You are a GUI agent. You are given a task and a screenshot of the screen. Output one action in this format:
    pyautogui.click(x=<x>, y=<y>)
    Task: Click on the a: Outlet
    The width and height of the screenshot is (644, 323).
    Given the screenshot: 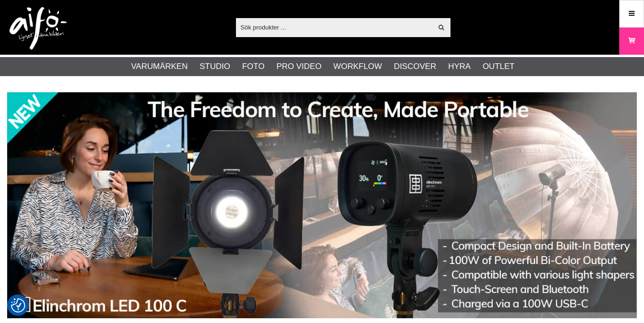 What is the action you would take?
    pyautogui.click(x=498, y=67)
    